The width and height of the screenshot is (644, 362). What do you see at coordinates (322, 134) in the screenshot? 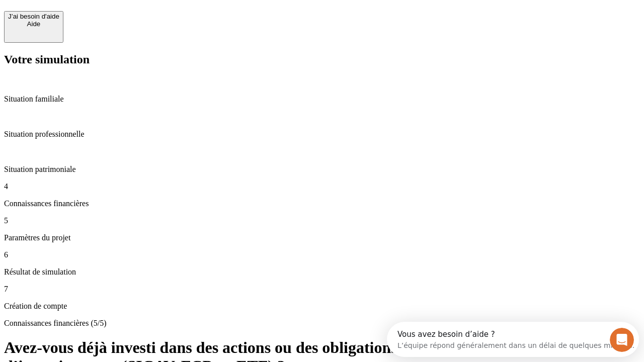
I see `p: Situation professionnelle` at bounding box center [322, 134].